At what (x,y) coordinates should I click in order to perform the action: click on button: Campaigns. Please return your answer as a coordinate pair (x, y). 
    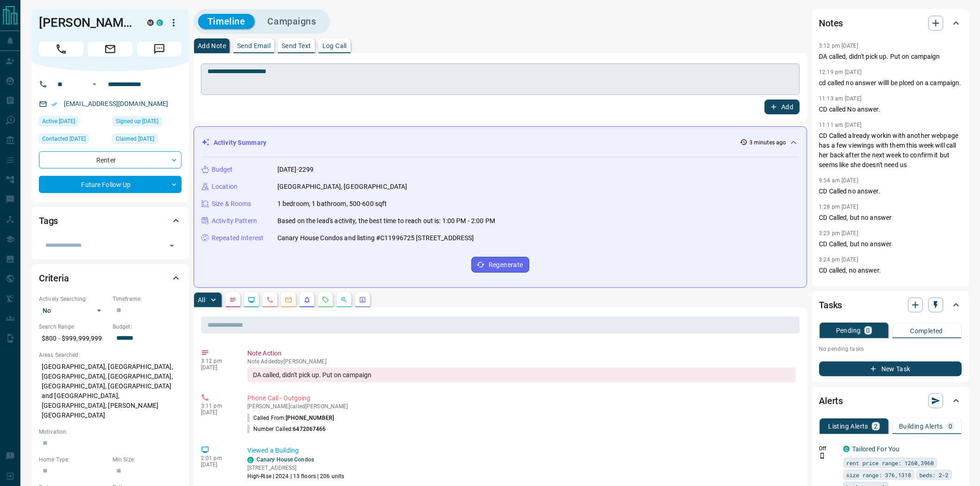
    Looking at the image, I should click on (292, 22).